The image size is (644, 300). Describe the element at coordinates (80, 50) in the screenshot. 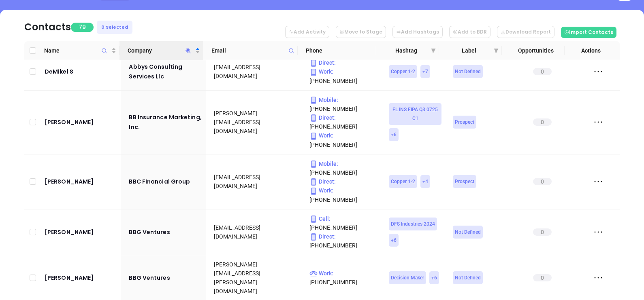

I see `th: Name` at that location.